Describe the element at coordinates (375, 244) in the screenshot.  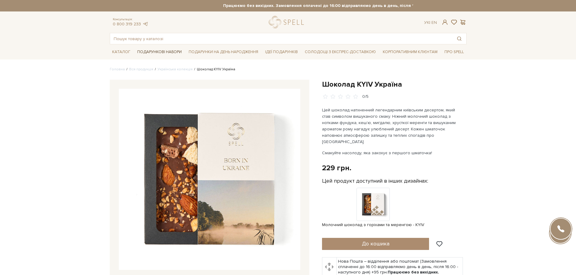
I see `span: До кошика` at that location.